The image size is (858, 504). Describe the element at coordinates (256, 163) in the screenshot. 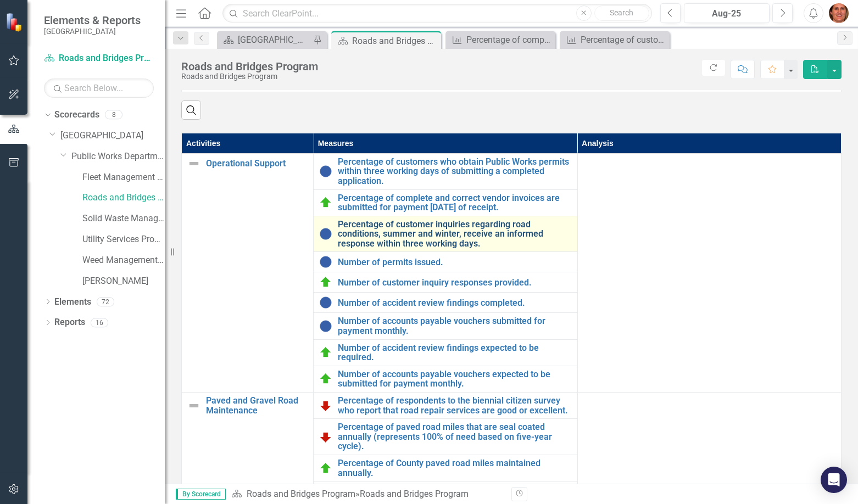

I see `a: Operational Support` at that location.